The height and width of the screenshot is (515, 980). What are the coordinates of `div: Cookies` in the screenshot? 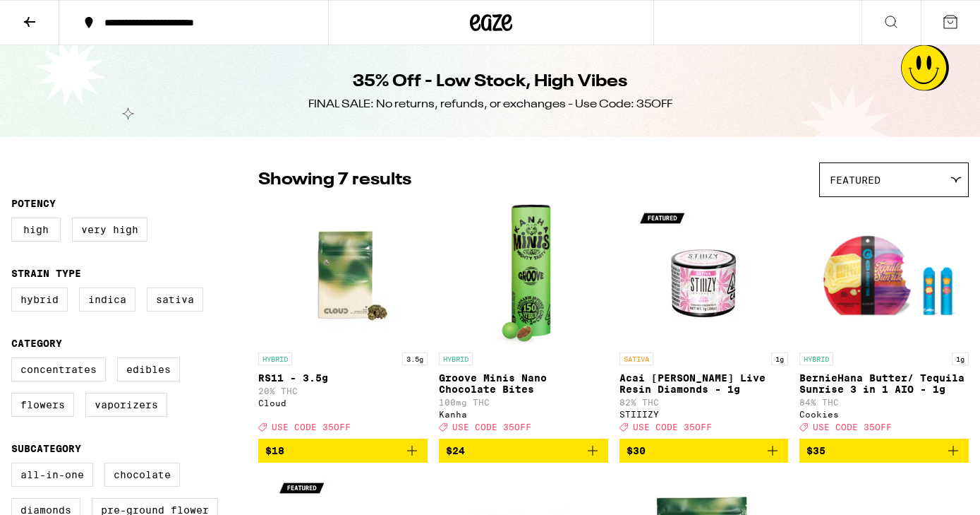 It's located at (884, 413).